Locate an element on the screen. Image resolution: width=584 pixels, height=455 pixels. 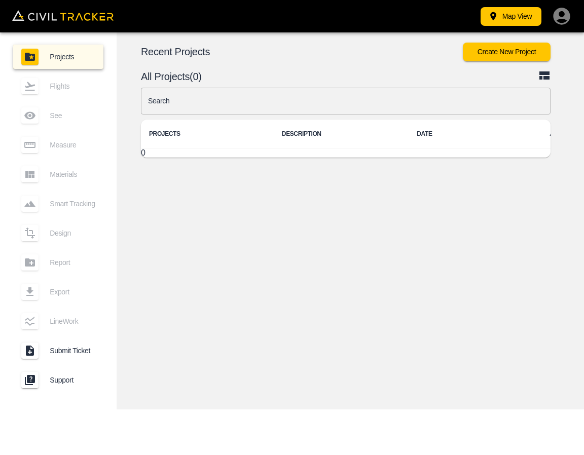
img: Civil Tracker is located at coordinates (63, 15).